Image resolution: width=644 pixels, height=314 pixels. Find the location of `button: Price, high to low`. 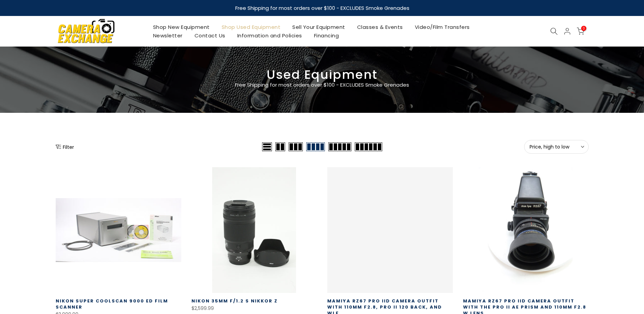

button: Price, high to low is located at coordinates (556, 147).